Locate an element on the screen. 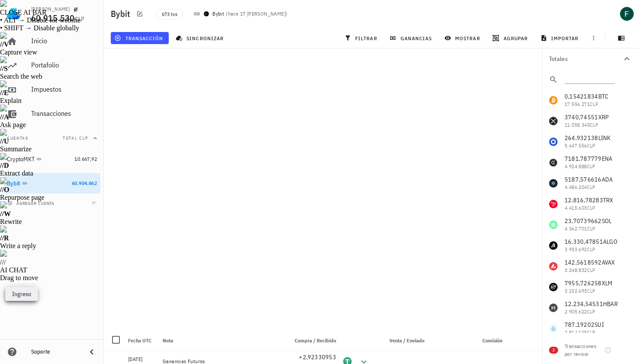 The height and width of the screenshot is (364, 639). span: 2 is located at coordinates (553, 351).